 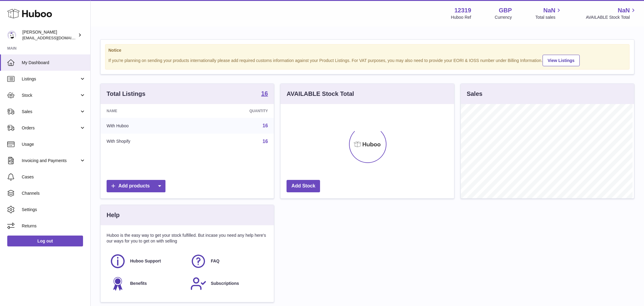 I want to click on a: Huboo Support, so click(x=147, y=261).